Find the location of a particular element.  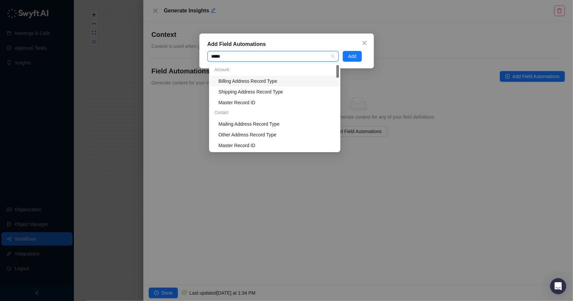

button: Close is located at coordinates (365, 43).